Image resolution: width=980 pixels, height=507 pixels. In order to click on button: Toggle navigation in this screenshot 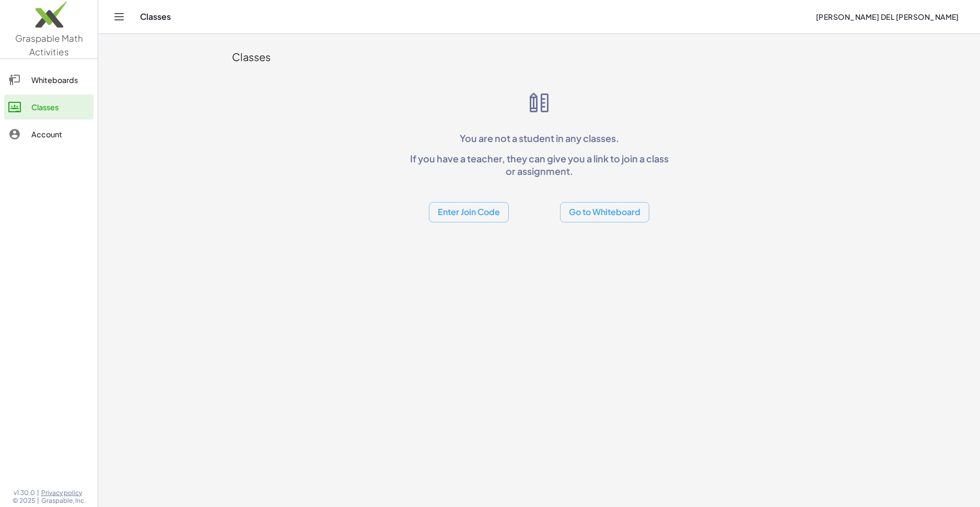, I will do `click(119, 16)`.